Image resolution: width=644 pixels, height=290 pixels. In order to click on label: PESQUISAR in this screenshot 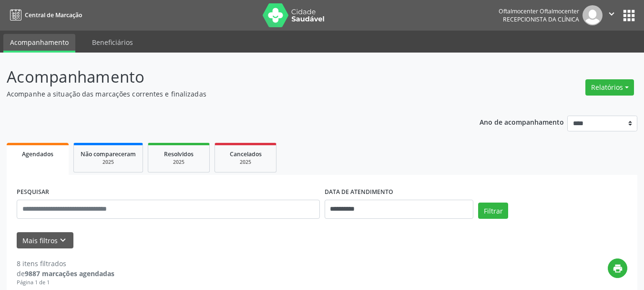, I will do `click(33, 192)`.